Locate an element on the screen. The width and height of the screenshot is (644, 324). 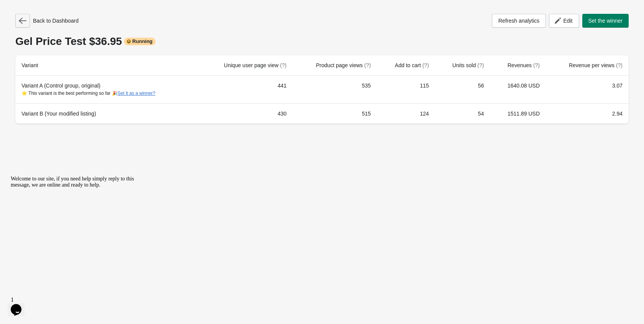
div: Variant B (Your modified listing) is located at coordinates (107, 113).